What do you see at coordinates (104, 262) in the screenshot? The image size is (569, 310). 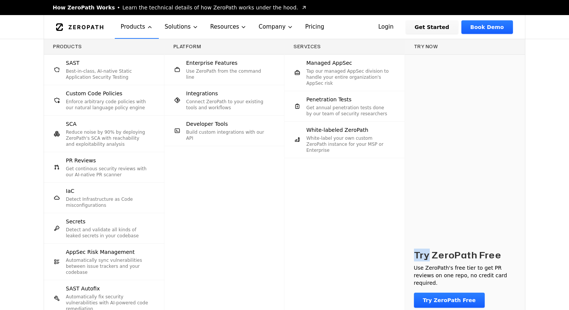 I see `a: AppSec Risk ManagementAutomatically sync vulnerabilities between issue trackers and your codebase` at bounding box center [104, 262].